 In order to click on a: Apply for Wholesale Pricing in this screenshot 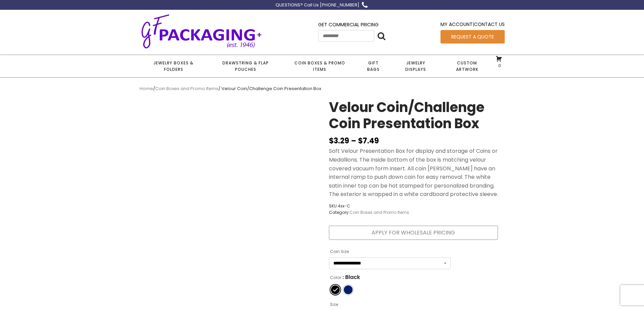, I will do `click(414, 233)`.